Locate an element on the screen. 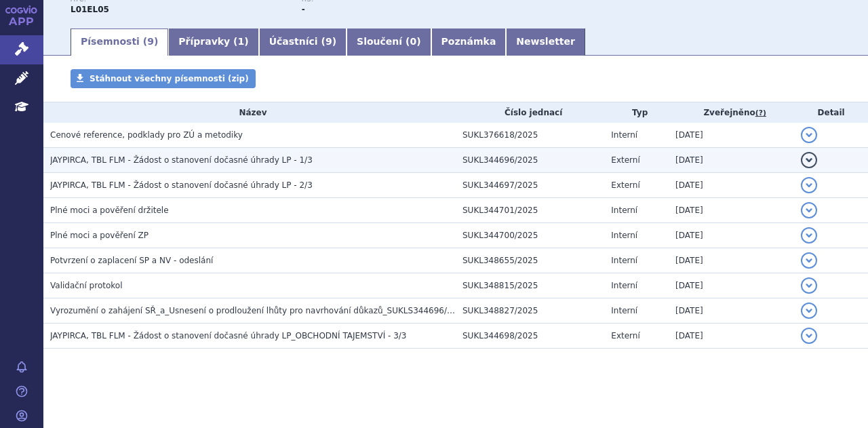 The width and height of the screenshot is (868, 428). th: Název is located at coordinates (249, 113).